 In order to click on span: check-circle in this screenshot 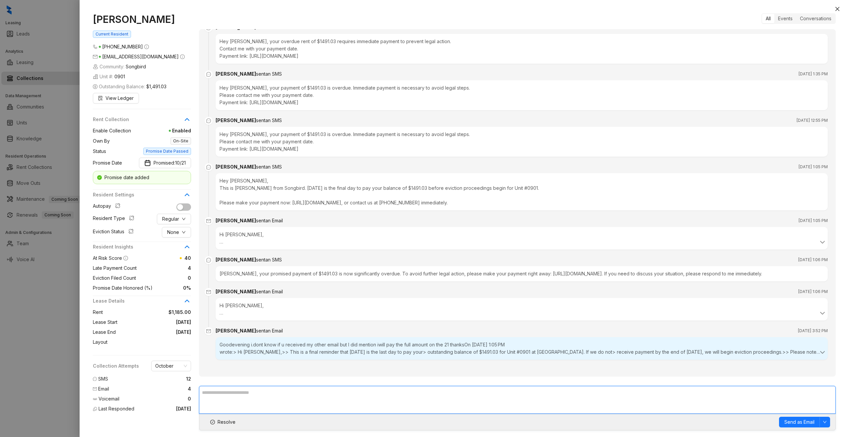, I will do `click(99, 177)`.